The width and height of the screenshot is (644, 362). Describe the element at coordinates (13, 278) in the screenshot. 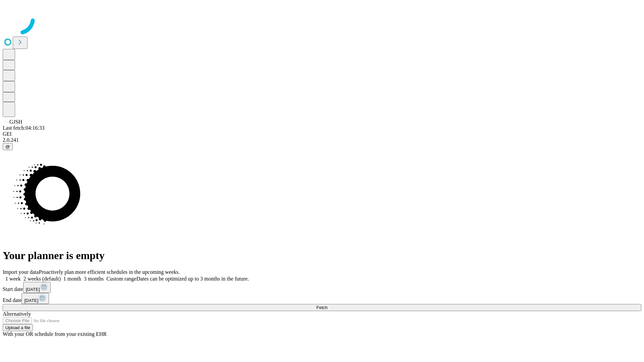

I see `span: 1 week` at that location.